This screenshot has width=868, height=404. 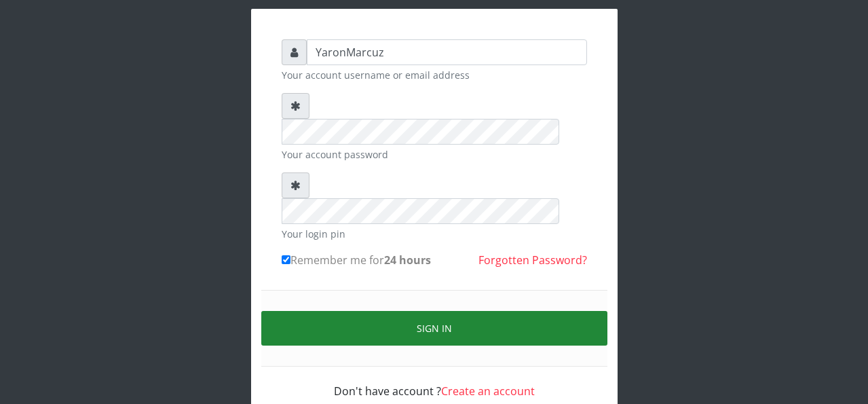 What do you see at coordinates (434, 328) in the screenshot?
I see `button: Sign in` at bounding box center [434, 328].